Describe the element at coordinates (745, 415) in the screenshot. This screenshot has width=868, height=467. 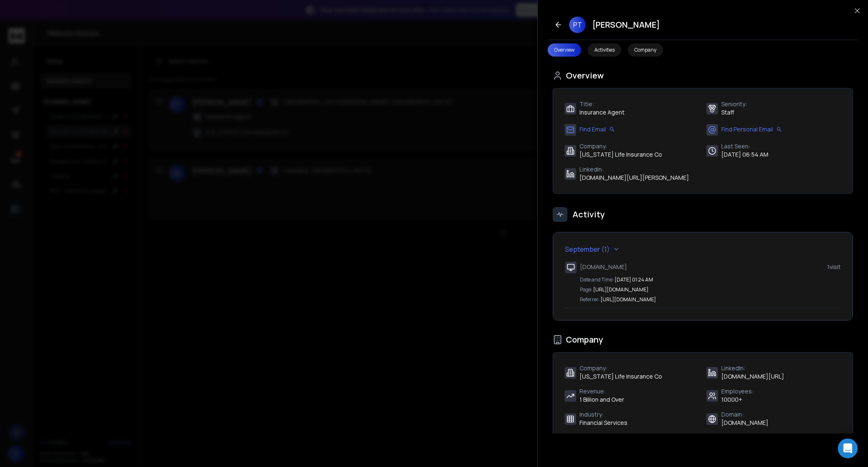
I see `span: Domain :` at that location.